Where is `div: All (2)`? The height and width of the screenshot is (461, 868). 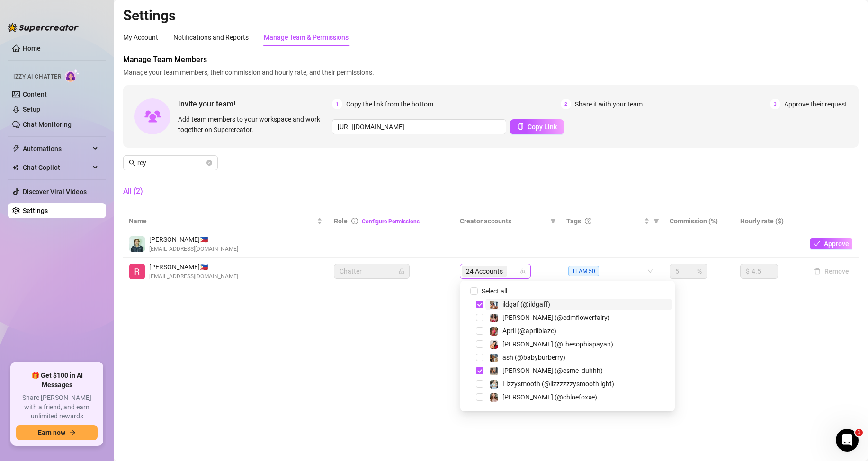 div: All (2) is located at coordinates (133, 191).